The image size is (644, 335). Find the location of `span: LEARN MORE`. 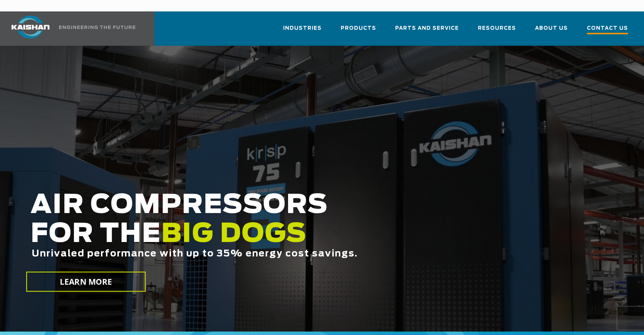

span: LEARN MORE is located at coordinates (86, 282).